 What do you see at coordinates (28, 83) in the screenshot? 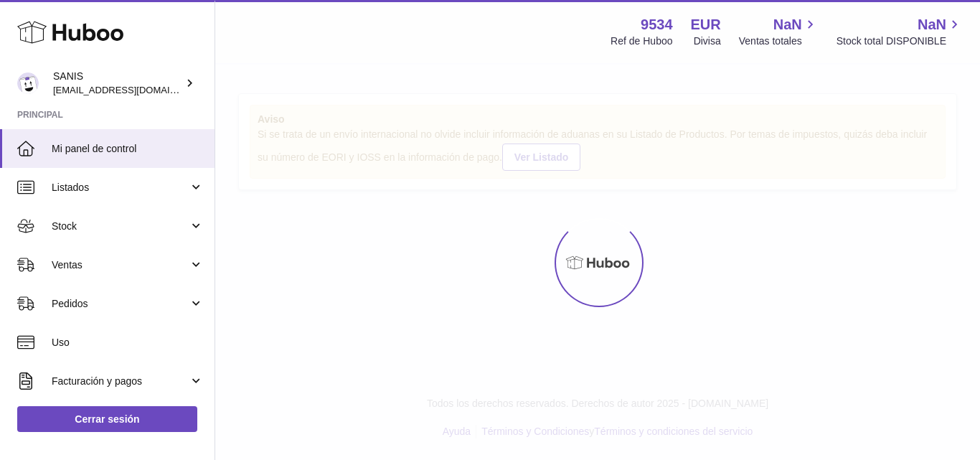
I see `img: ccx@sanimusic.net` at bounding box center [28, 83].